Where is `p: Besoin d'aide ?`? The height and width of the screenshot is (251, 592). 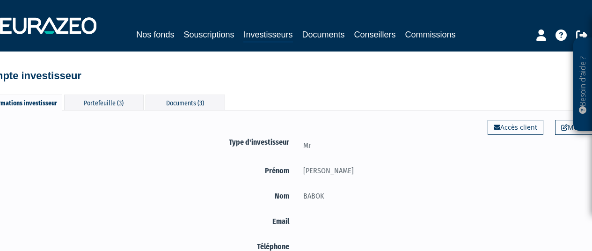
p: Besoin d'aide ? is located at coordinates (583, 85).